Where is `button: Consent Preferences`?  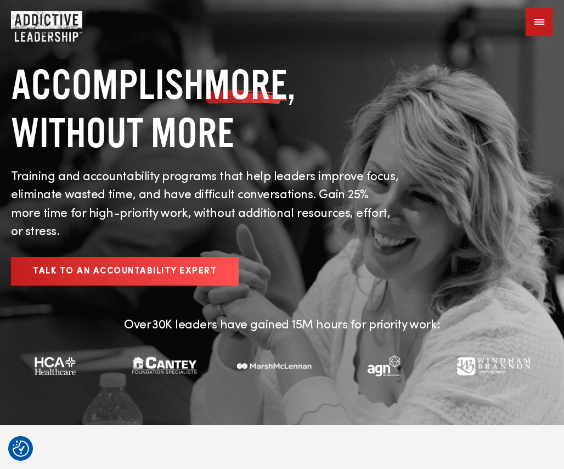
button: Consent Preferences is located at coordinates (21, 448).